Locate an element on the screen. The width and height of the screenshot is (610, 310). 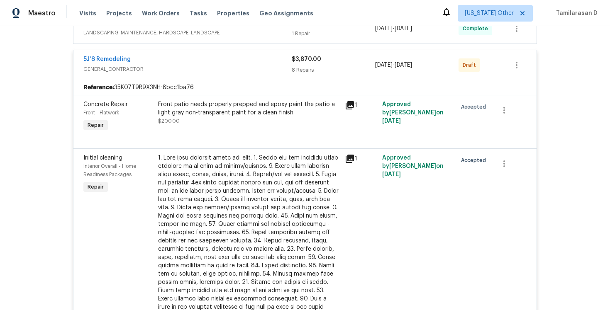
span: Visits is located at coordinates (87, 13).